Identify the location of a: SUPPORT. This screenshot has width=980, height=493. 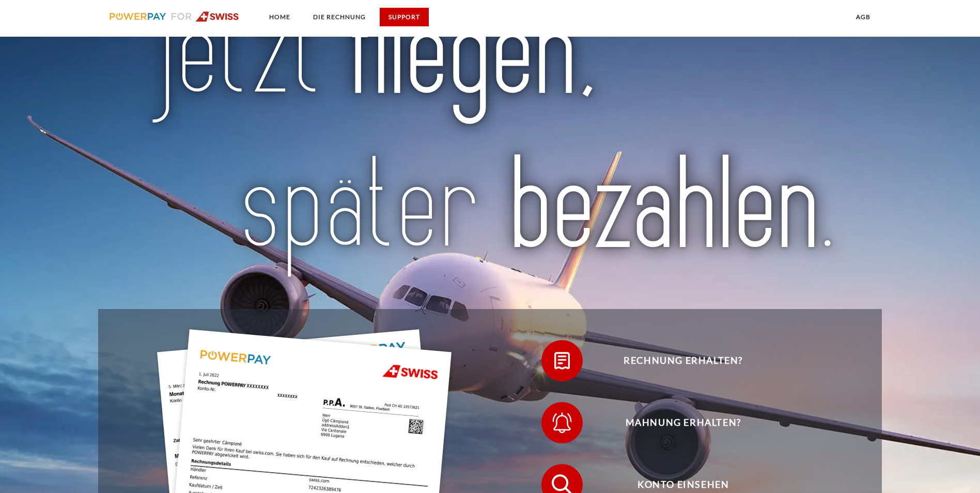
(404, 17).